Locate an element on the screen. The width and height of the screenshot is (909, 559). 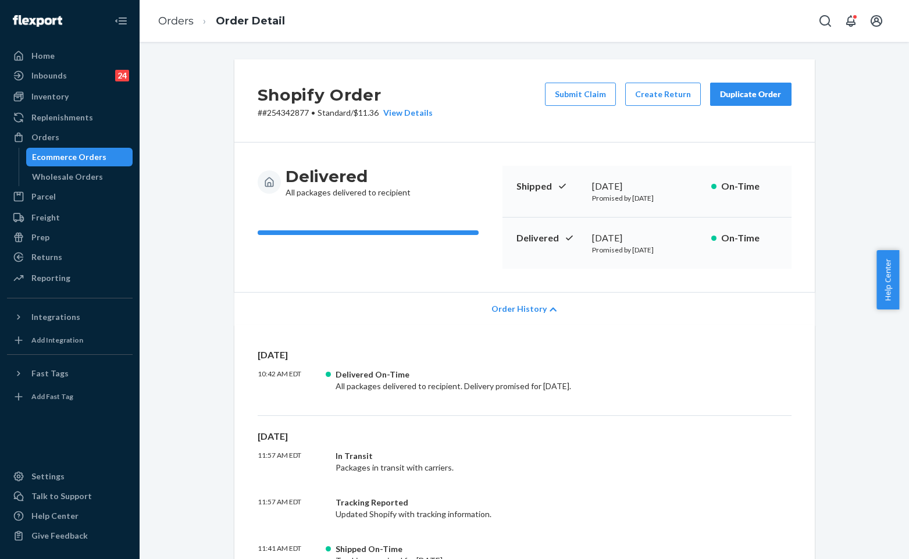
span: Help Center is located at coordinates (887, 280).